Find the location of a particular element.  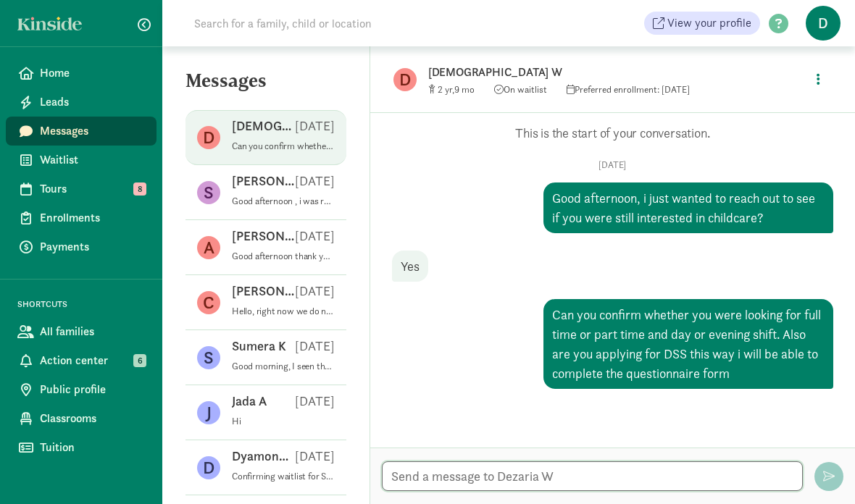

p: Good morning, I seen that you joined the waitlist. is located at coordinates (283, 366).